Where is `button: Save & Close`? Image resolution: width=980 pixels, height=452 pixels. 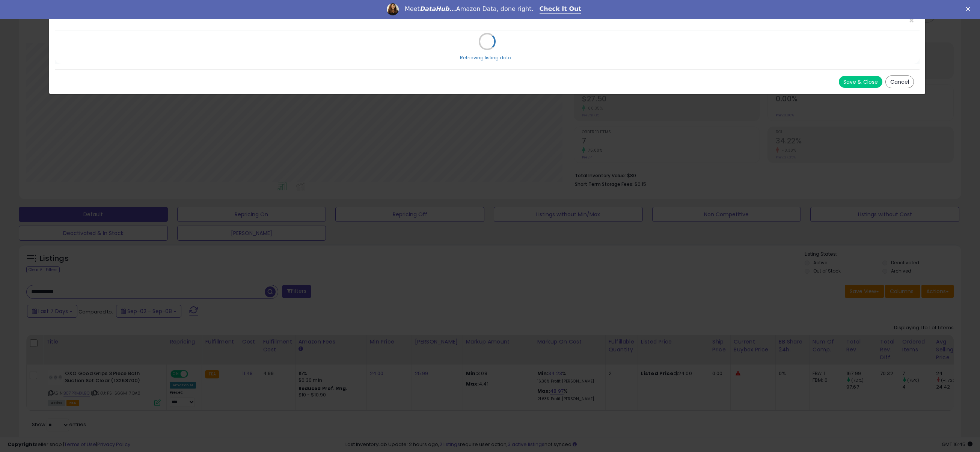 button: Save & Close is located at coordinates (860, 82).